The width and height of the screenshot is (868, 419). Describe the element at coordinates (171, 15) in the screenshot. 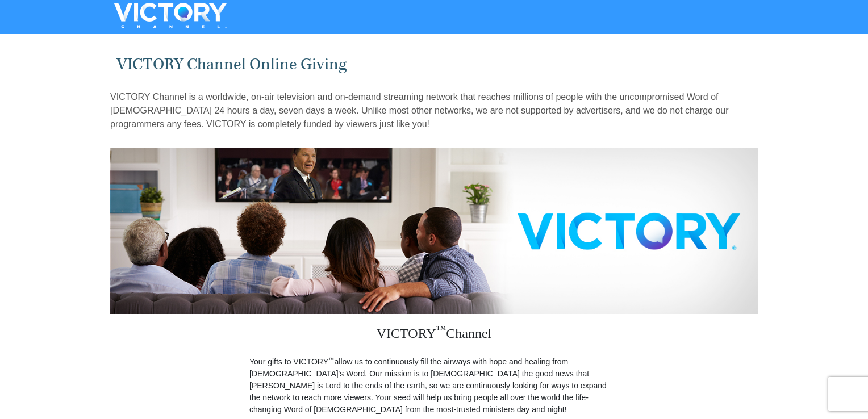

I see `img: VICTORYTHON - VICTORY Channel` at that location.